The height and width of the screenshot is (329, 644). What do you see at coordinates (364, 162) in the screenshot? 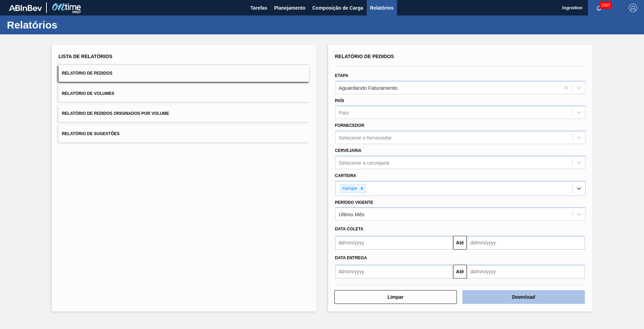
I see `div: Selecione a cervejaria` at bounding box center [364, 162].